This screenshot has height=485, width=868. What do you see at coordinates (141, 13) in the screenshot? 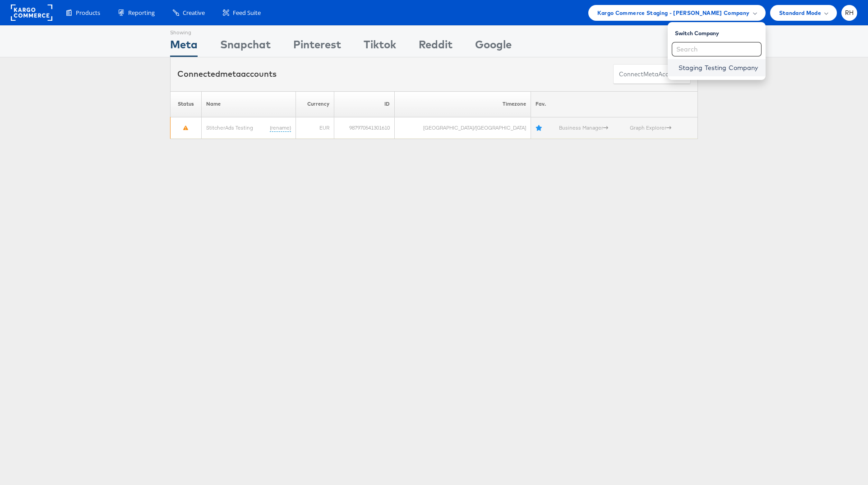
I see `span: Reporting` at bounding box center [141, 13].